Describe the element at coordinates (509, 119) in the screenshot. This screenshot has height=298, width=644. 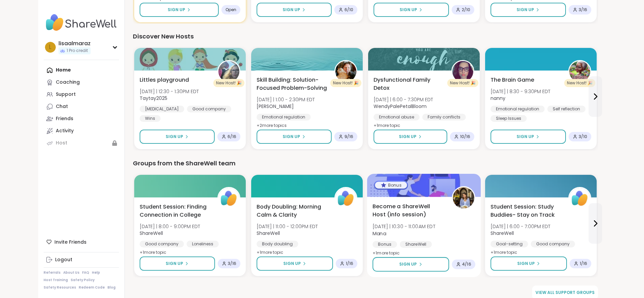
I see `div: Sleep Issues` at that location.